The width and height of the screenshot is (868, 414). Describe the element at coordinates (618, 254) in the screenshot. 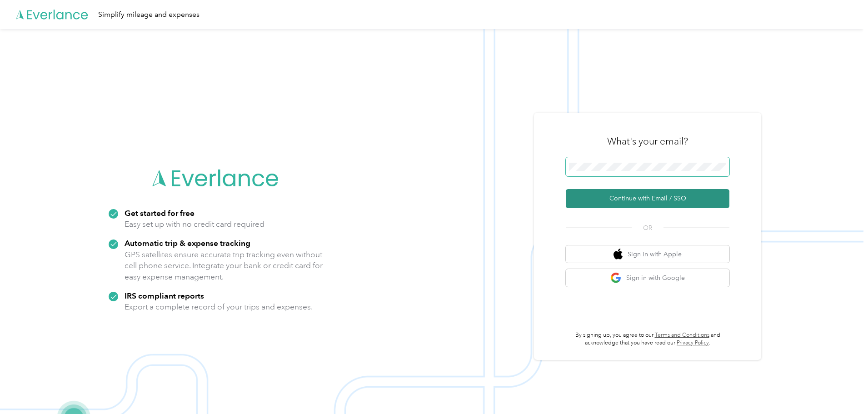

I see `img: apple logo` at that location.